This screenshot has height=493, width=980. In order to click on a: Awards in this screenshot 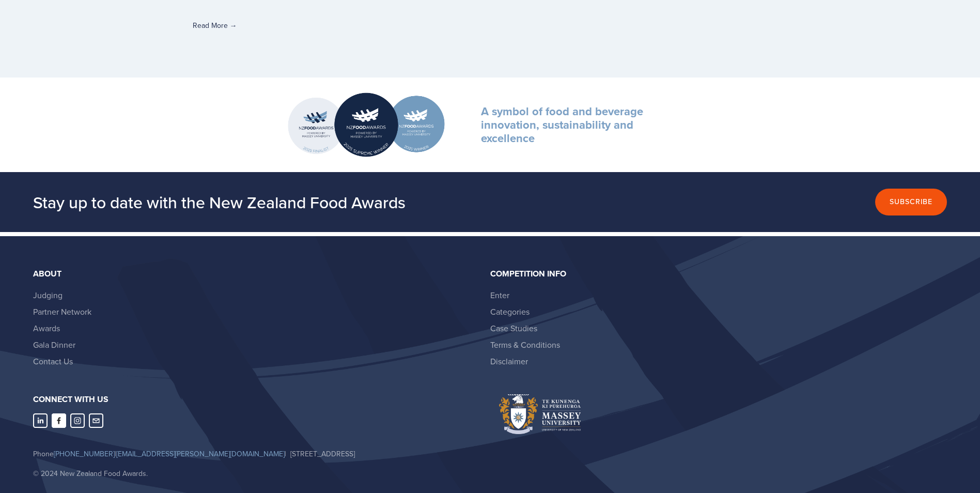, I will do `click(47, 328)`.